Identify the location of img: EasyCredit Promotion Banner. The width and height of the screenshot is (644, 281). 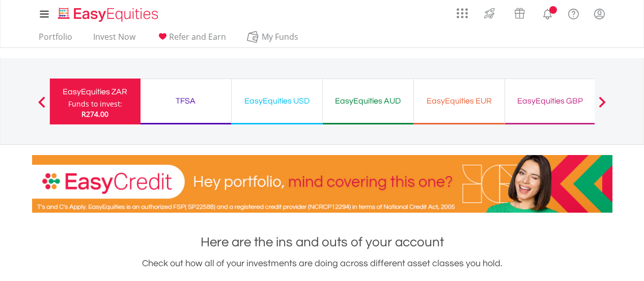
(323, 184).